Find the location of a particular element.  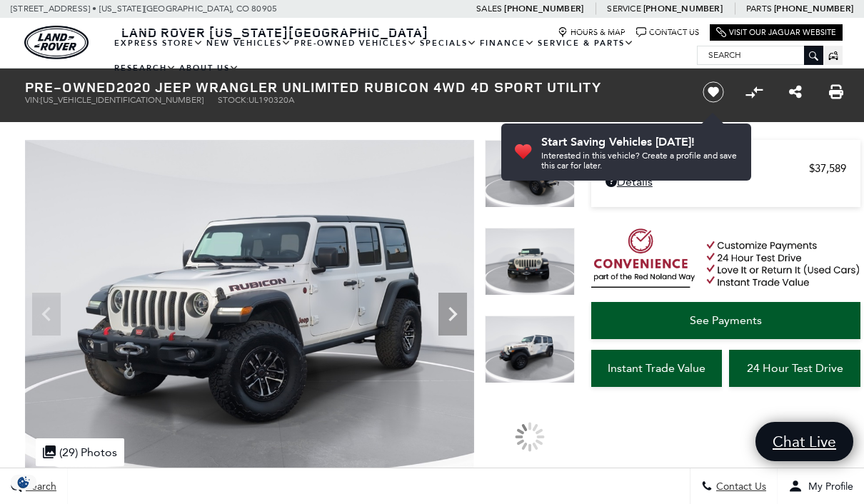

img: Used 2020 Bright White Clearcoat Jeep Unlimited Rubicon image 3 is located at coordinates (530, 261).